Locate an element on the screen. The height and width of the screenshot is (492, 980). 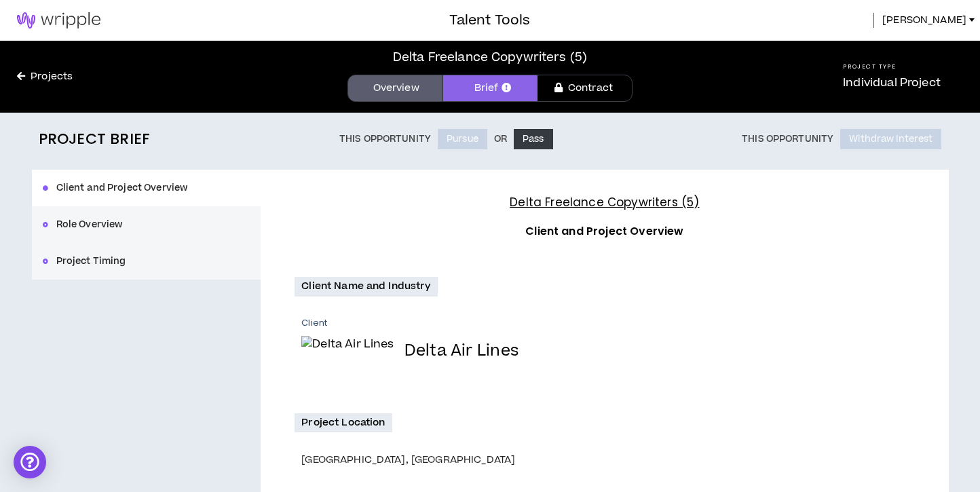
a: Contract is located at coordinates (585, 88).